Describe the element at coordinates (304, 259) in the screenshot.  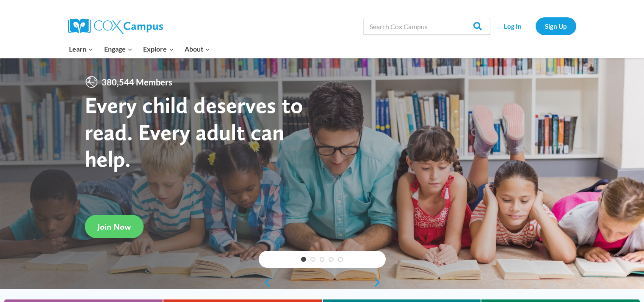
I see `a: 1` at that location.